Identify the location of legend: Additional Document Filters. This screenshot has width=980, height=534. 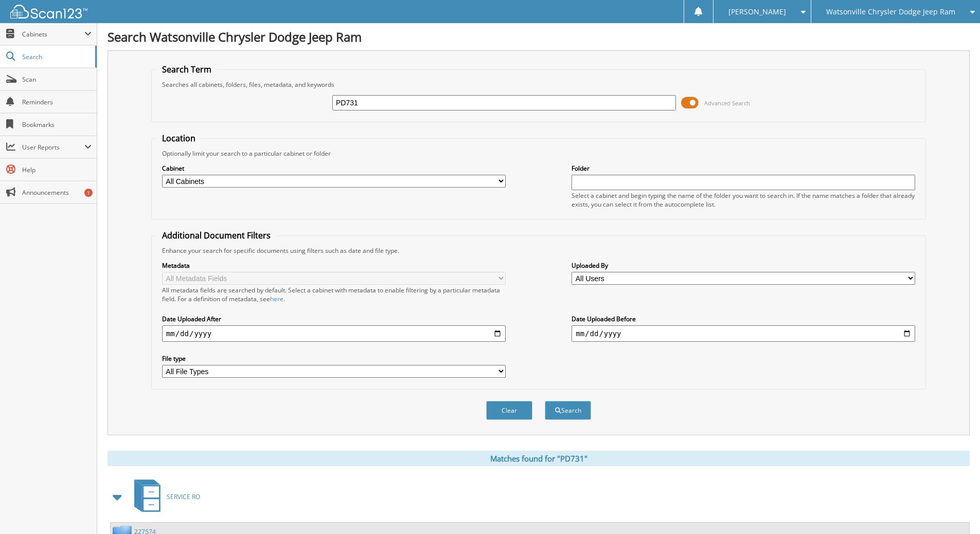
(216, 235).